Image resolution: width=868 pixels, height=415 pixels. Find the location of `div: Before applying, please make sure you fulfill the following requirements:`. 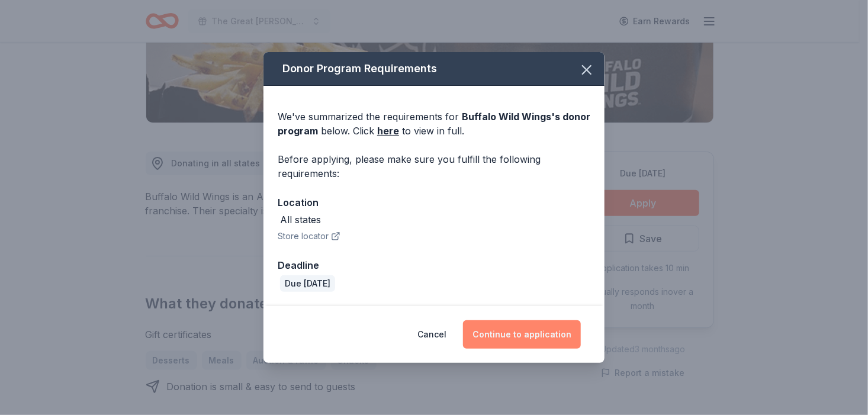

div: Before applying, please make sure you fulfill the following requirements: is located at coordinates (434, 167).